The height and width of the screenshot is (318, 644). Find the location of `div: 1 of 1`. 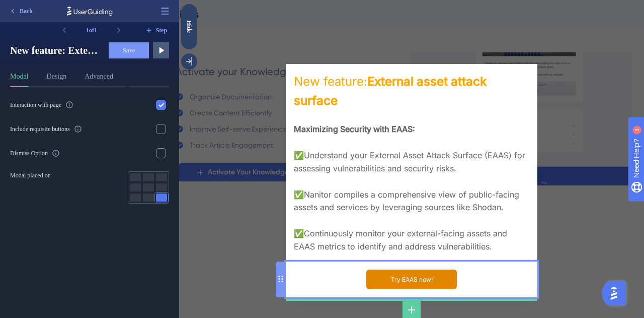

div: 1 of 1 is located at coordinates (92, 30).